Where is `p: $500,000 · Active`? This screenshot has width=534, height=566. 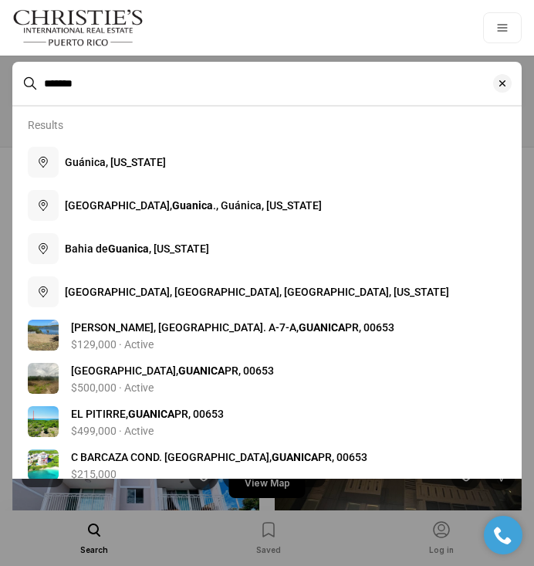
p: $500,000 · Active is located at coordinates (112, 387).